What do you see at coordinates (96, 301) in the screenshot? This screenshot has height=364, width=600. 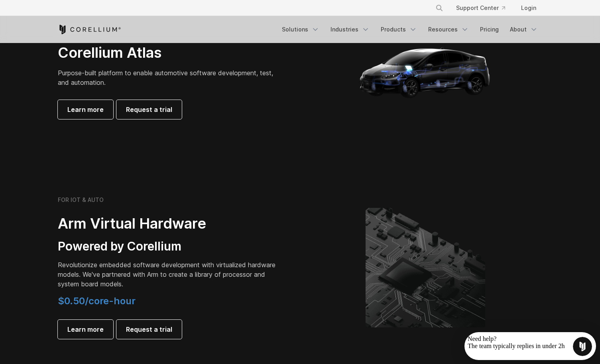 I see `span: $0.50/core-hour` at bounding box center [96, 301].